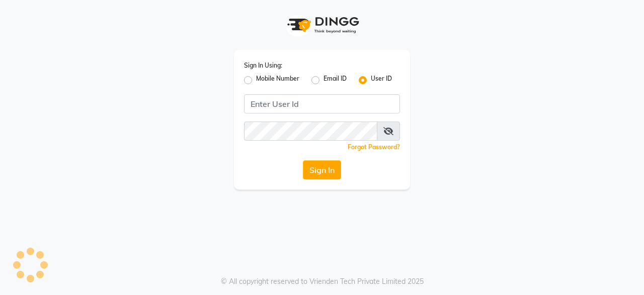 The height and width of the screenshot is (295, 644). Describe the element at coordinates (322, 170) in the screenshot. I see `button: Sign In` at that location.